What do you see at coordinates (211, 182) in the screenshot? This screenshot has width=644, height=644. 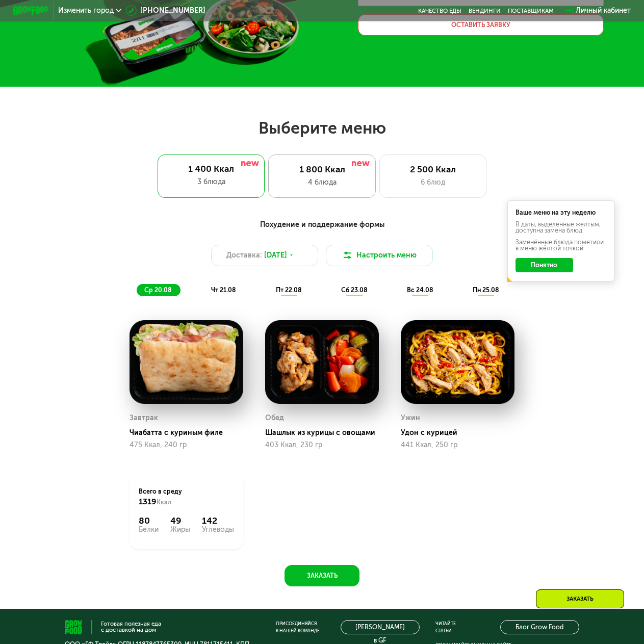 I see `div: 3 блюда` at bounding box center [211, 182].